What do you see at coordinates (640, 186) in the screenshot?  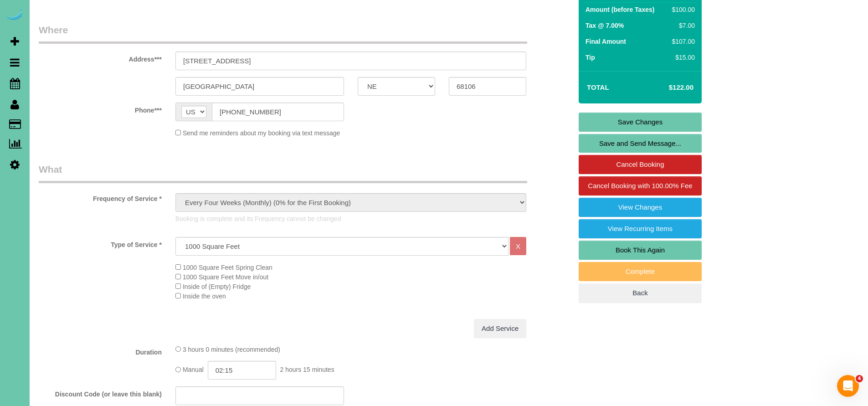 I see `span: Cancel Booking with 100.00% Fee` at bounding box center [640, 186].